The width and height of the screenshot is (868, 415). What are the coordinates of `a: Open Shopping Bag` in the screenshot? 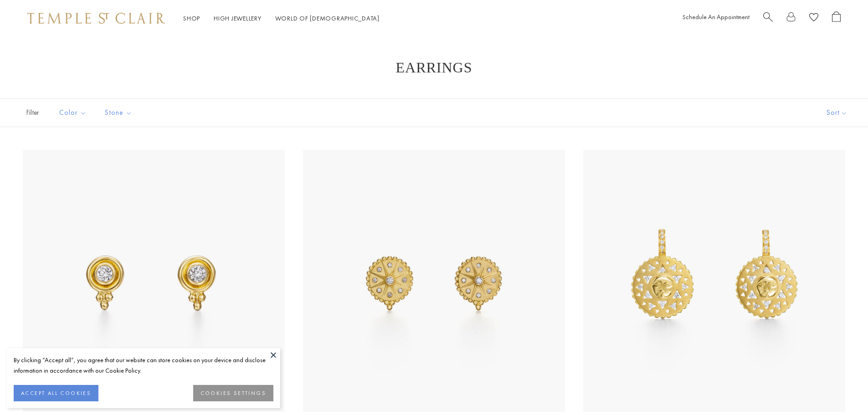 It's located at (836, 18).